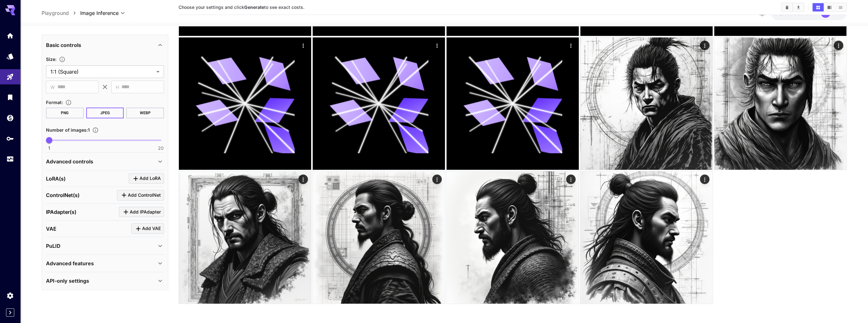 The height and width of the screenshot is (323, 868). What do you see at coordinates (242, 7) in the screenshot?
I see `span: Choose your settings and click to see exact costs.` at bounding box center [242, 7].